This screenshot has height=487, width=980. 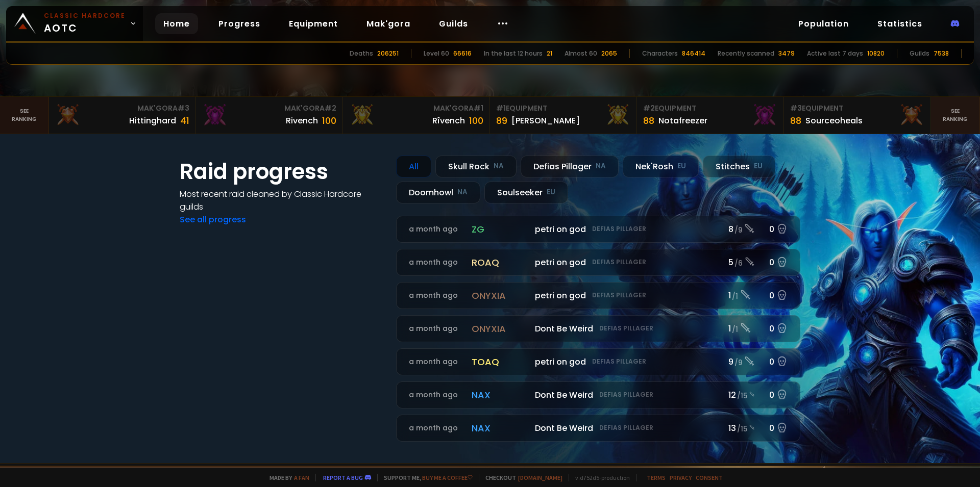 I want to click on div: Defias Pillager, so click(x=569, y=166).